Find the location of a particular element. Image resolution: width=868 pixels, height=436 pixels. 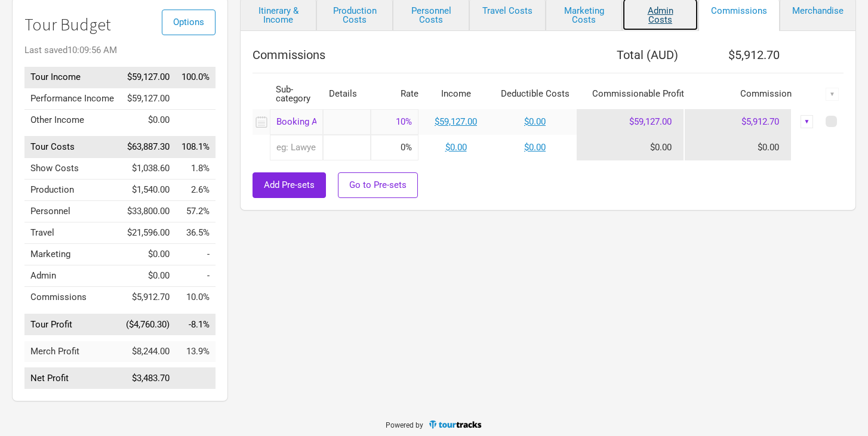

td: Personnel as % of Tour Income is located at coordinates (195, 212).